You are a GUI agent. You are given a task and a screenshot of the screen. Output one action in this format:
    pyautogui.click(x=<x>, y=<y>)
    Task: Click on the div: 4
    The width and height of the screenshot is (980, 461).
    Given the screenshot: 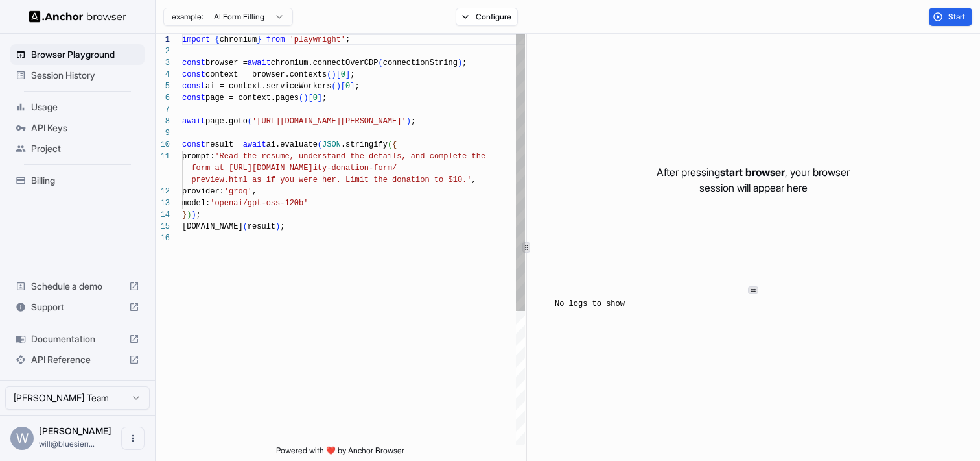 What is the action you would take?
    pyautogui.click(x=163, y=74)
    